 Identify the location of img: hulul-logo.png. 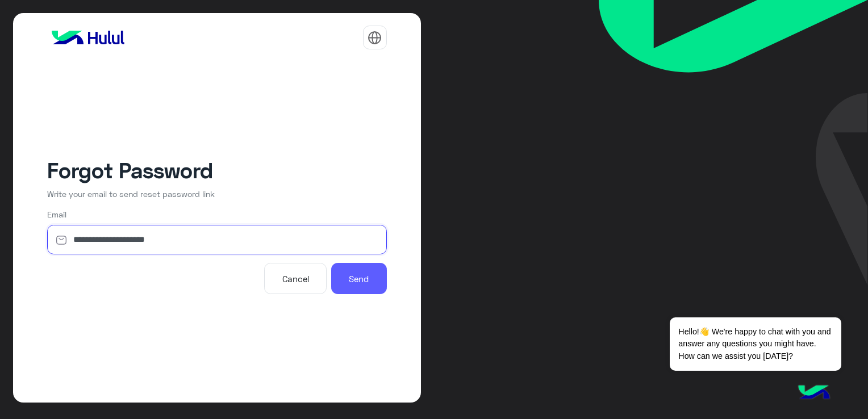
(813, 394).